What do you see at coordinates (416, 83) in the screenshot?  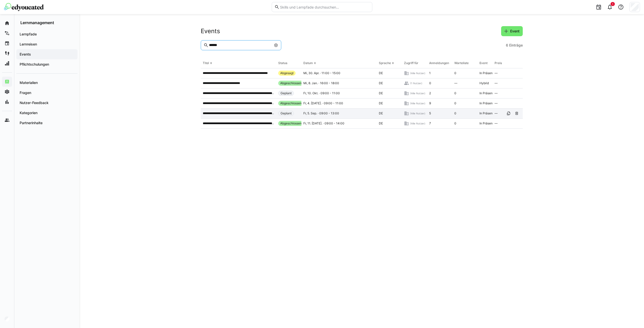 I see `span: (1 Nutzer)` at bounding box center [416, 83].